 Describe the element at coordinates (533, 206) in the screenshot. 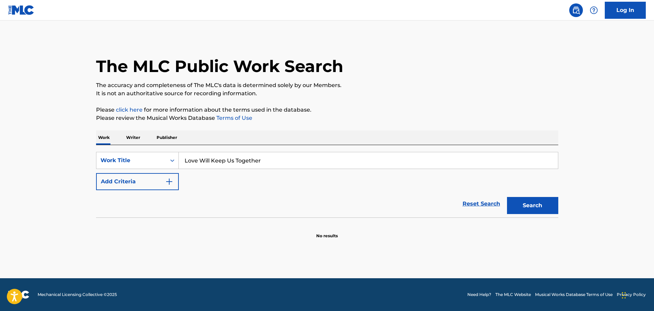

I see `button: Search` at that location.